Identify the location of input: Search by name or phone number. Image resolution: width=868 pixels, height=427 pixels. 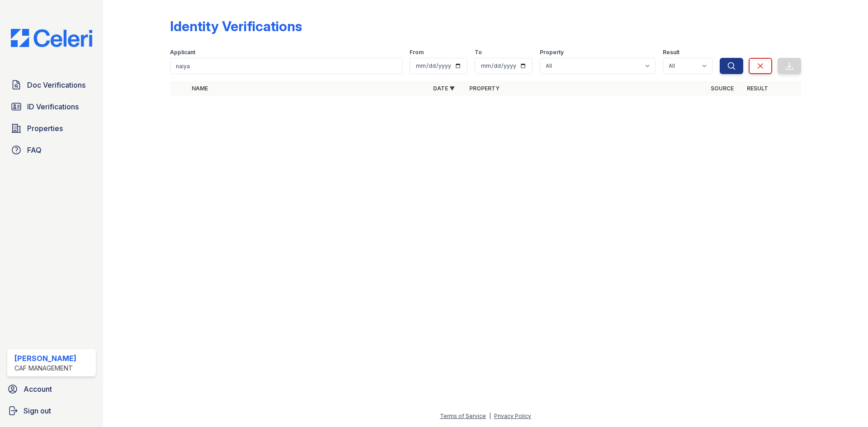
(286, 66).